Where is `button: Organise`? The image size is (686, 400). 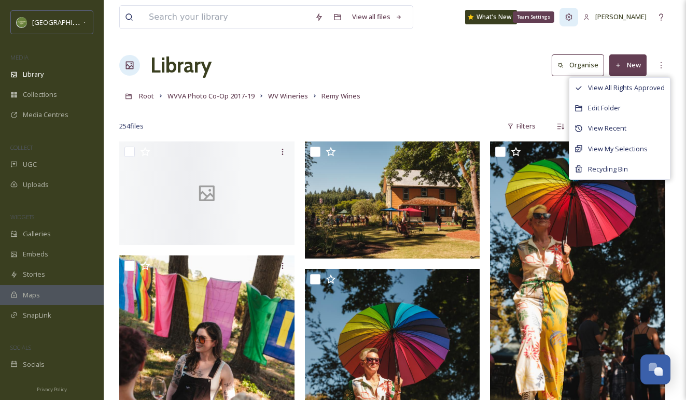
button: Organise is located at coordinates (577, 65).